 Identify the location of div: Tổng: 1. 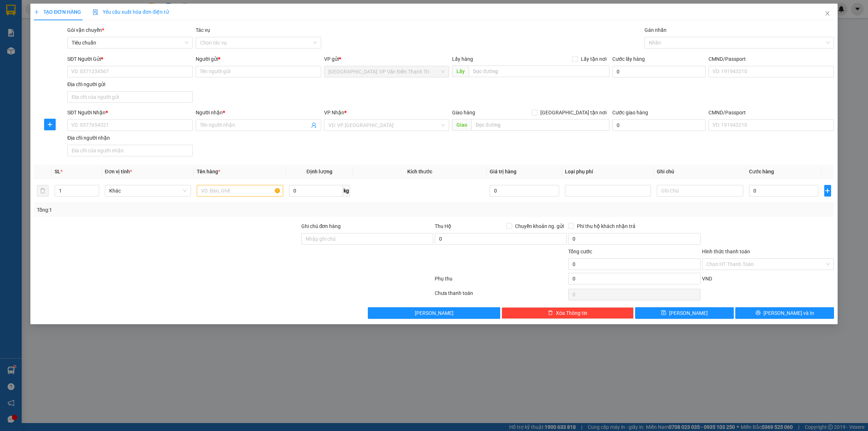
(186, 210).